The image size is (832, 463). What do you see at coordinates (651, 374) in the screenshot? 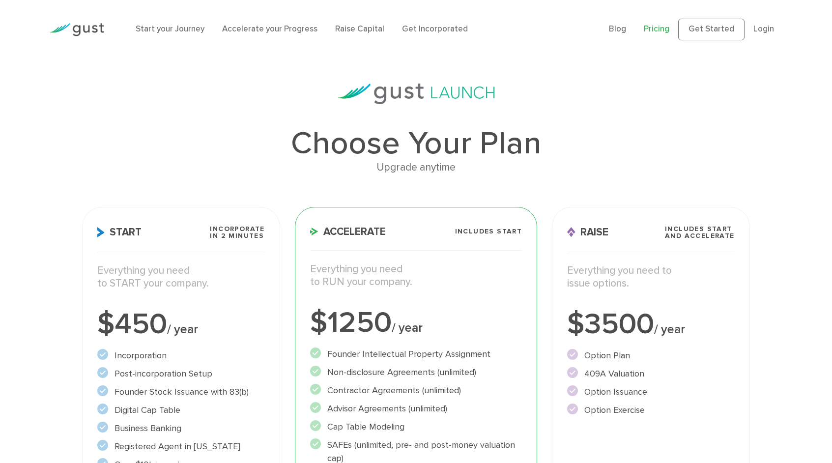
I see `li: 409A Valuation` at bounding box center [651, 374].